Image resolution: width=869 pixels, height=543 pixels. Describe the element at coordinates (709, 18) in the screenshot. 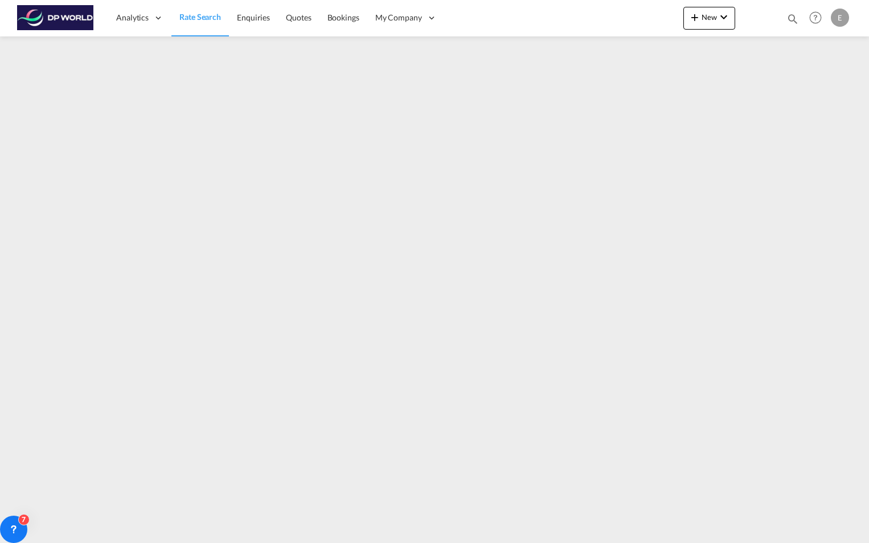

I see `button: icon-plus 400-fgNewicon-chevron-down` at that location.